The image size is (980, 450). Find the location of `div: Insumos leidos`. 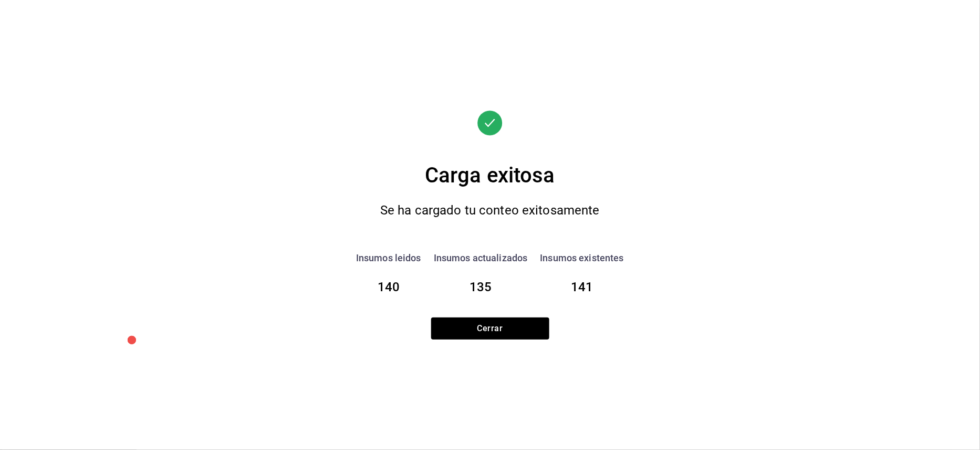

div: Insumos leidos is located at coordinates (389, 258).